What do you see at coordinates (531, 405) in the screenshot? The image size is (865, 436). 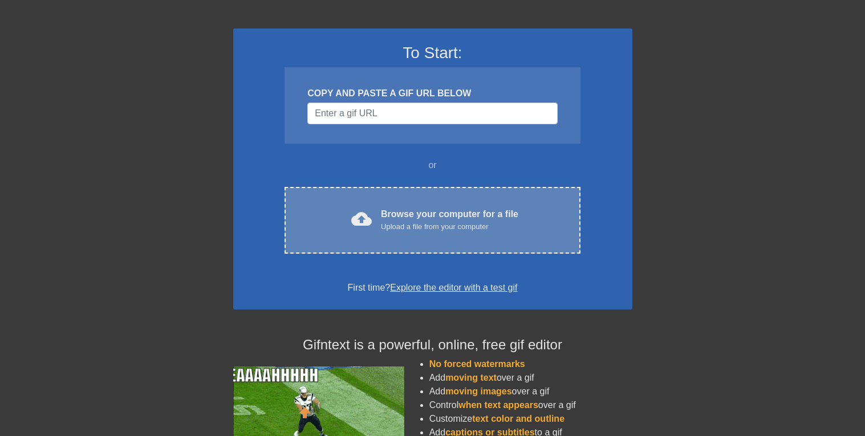 I see `li: Control over a gif` at bounding box center [531, 405].